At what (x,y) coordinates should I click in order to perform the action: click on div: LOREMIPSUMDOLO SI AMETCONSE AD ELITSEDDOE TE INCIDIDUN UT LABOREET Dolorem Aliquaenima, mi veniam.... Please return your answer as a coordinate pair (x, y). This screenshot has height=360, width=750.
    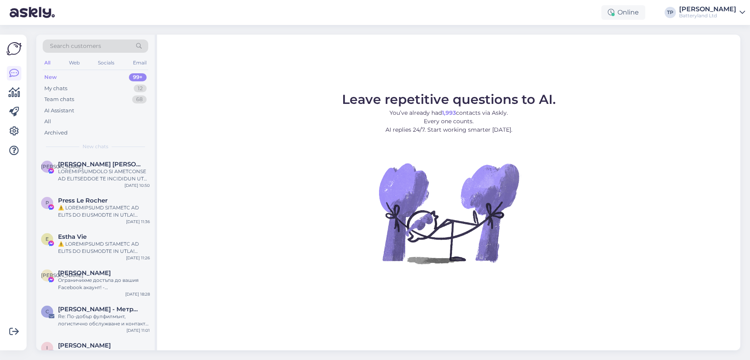
    Looking at the image, I should click on (104, 175).